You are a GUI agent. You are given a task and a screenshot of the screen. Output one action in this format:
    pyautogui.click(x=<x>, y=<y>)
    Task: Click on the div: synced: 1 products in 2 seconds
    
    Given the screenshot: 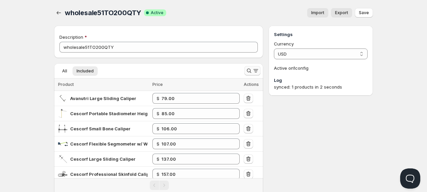 What is the action you would take?
    pyautogui.click(x=321, y=87)
    